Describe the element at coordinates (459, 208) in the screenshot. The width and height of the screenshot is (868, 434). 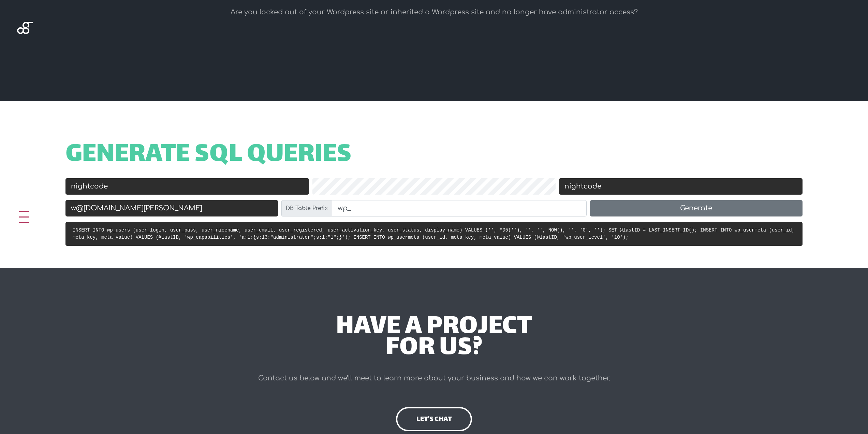
I see `input: wp_` at that location.